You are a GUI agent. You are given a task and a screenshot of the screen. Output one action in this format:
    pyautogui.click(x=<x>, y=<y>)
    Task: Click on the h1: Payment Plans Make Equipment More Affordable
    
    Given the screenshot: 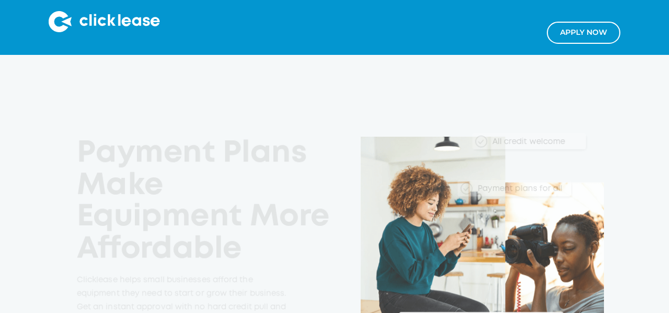 What is the action you would take?
    pyautogui.click(x=205, y=201)
    